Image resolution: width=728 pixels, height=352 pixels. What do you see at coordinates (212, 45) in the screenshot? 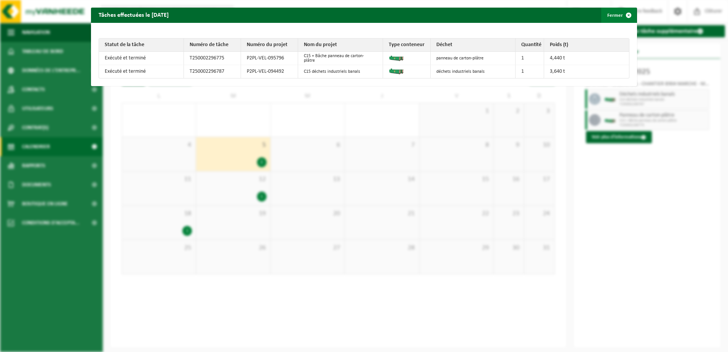
I see `th: Numéro de tâche` at bounding box center [212, 45].